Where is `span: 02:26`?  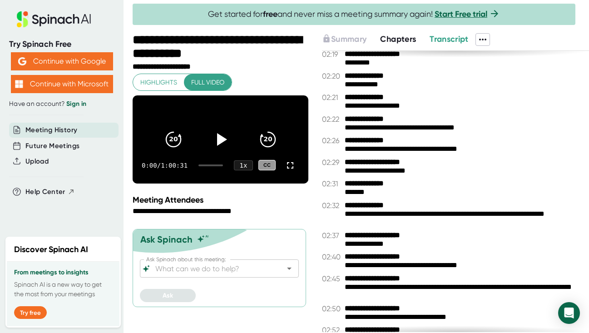
span: 02:26 is located at coordinates (332, 140).